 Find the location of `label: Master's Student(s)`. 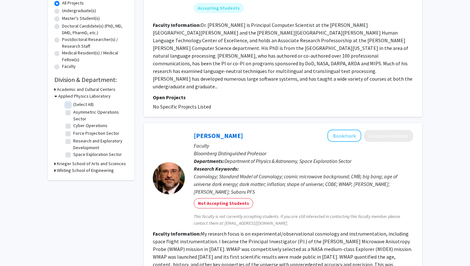

label: Master's Student(s) is located at coordinates (81, 18).